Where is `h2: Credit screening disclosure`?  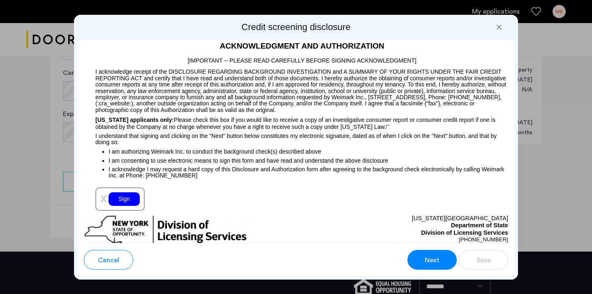
h2: Credit screening disclosure is located at coordinates (296, 27).